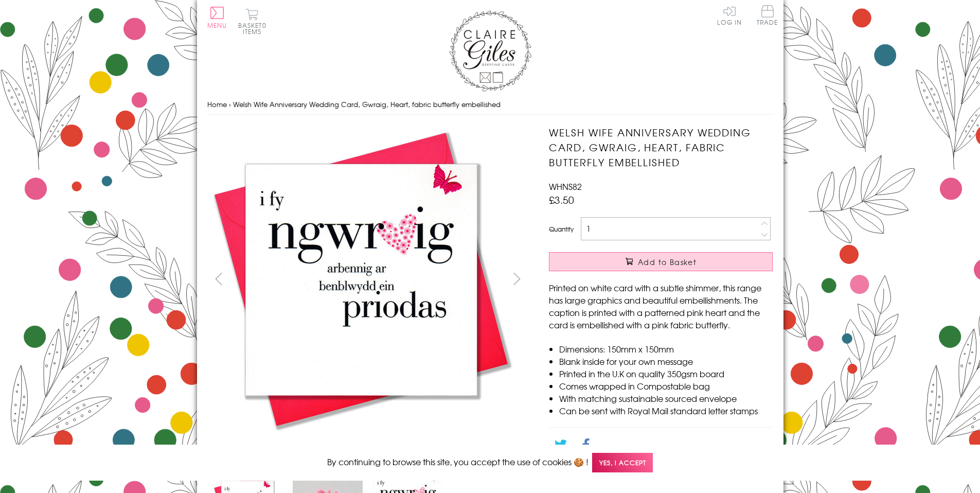 The image size is (980, 493). Describe the element at coordinates (362, 279) in the screenshot. I see `img: Welsh Wife Anniversary Wedding Card, Gwraig, Heart, fabric butterfly embellished` at that location.